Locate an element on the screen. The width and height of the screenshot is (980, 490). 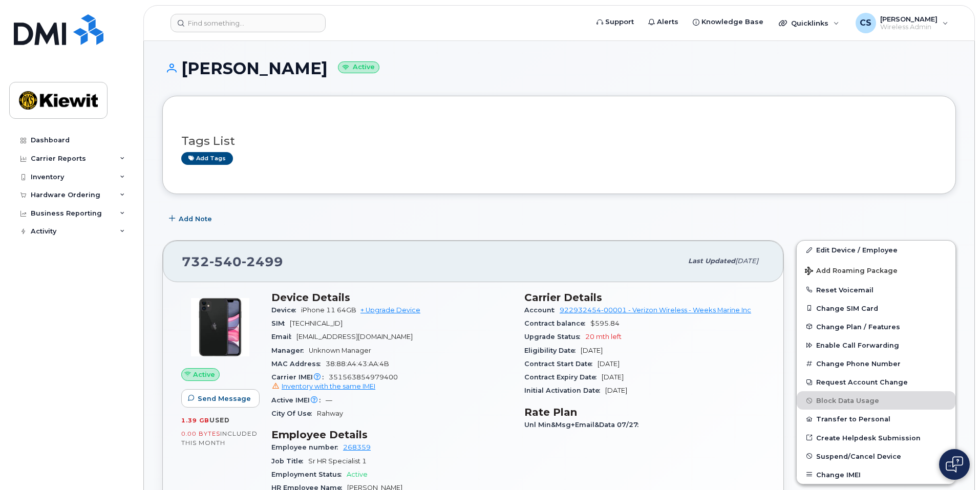
span: Add Roaming Package is located at coordinates (851, 271).